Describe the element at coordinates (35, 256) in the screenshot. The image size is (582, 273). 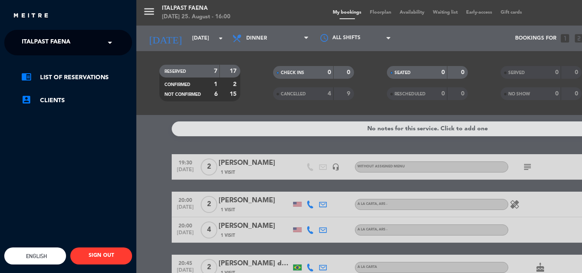
I see `span: English` at that location.